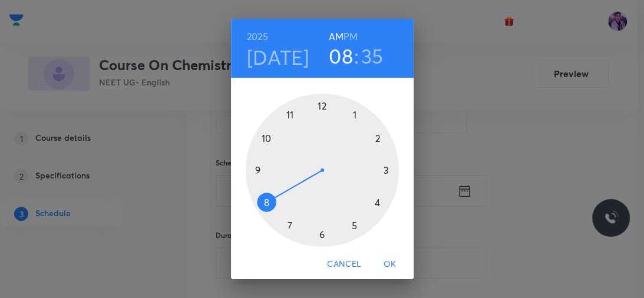 The width and height of the screenshot is (644, 298). Describe the element at coordinates (340, 56) in the screenshot. I see `h3: 08` at that location.